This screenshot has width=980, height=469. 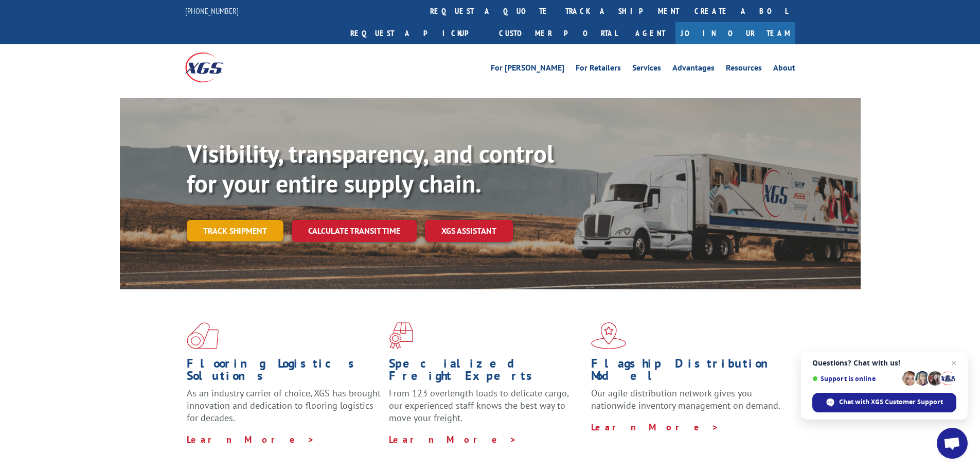 I want to click on a: Calculate transit time, so click(x=354, y=230).